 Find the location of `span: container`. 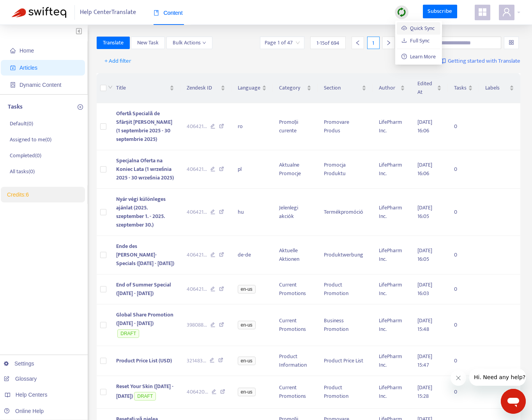

span: container is located at coordinates (13, 85).